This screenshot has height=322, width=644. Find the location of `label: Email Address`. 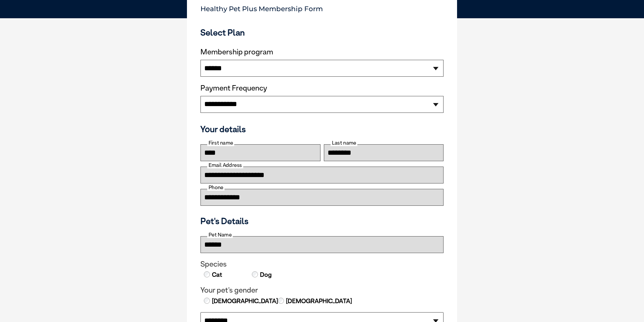

label: Email Address is located at coordinates (225, 165).